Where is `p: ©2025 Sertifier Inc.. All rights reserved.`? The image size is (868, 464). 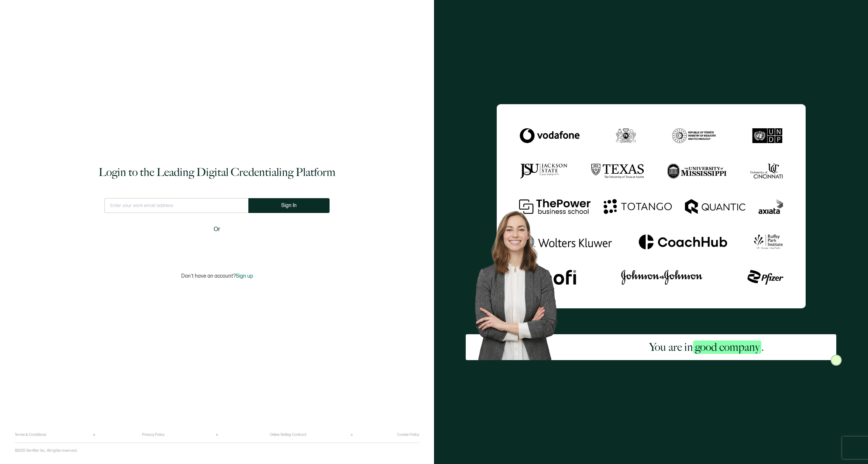
p: ©2025 Sertifier Inc.. All rights reserved. is located at coordinates (46, 451).